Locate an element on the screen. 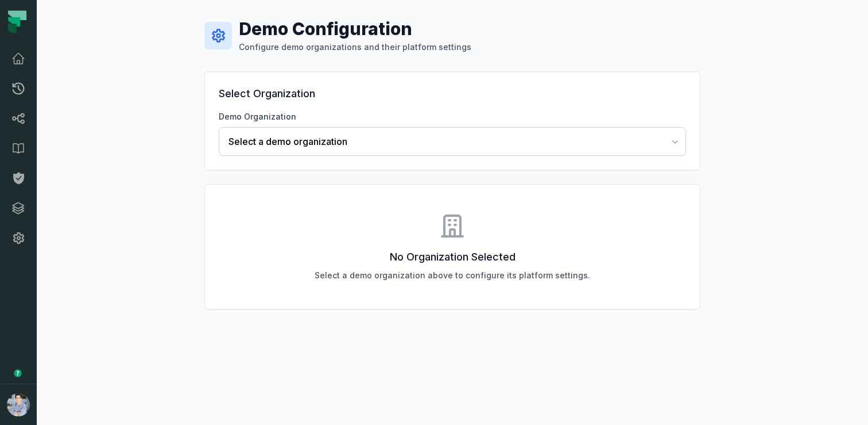 Image resolution: width=868 pixels, height=425 pixels. label: Demo Organization is located at coordinates (452, 117).